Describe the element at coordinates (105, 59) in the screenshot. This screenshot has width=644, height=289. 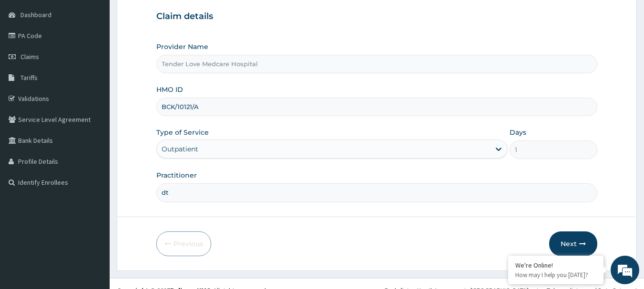
I see `div: Chat with us now` at that location.